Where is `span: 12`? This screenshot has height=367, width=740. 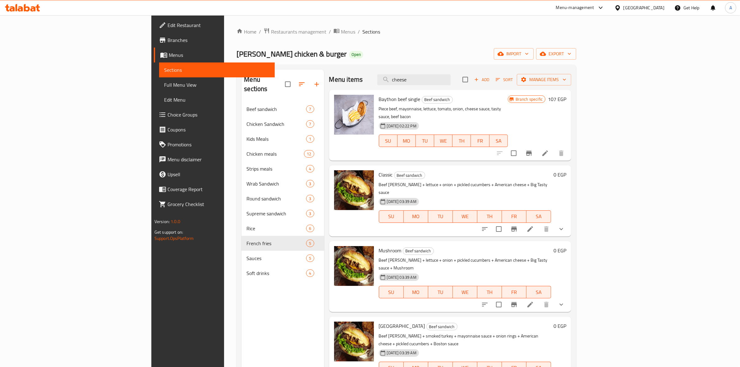 span: 12 is located at coordinates (309, 154).